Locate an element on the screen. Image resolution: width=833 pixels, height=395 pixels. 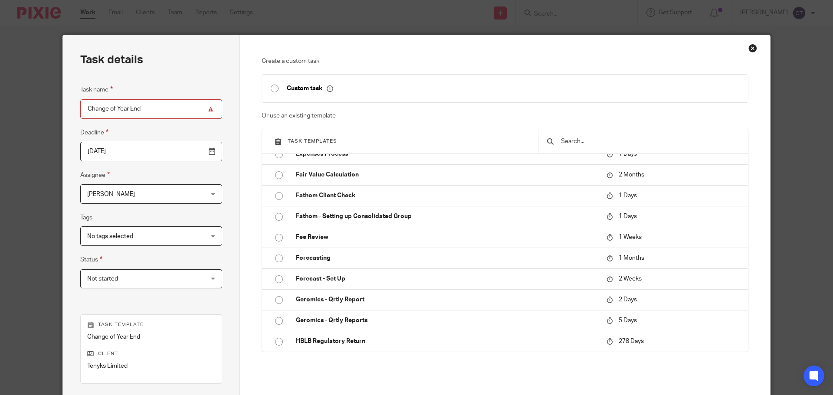
span: 2 Weeks is located at coordinates (630, 279).